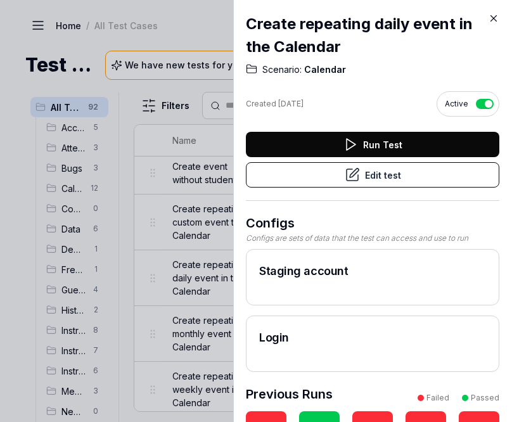 The image size is (512, 422). Describe the element at coordinates (372, 35) in the screenshot. I see `h2: Create repeating daily event in the Calendar` at that location.